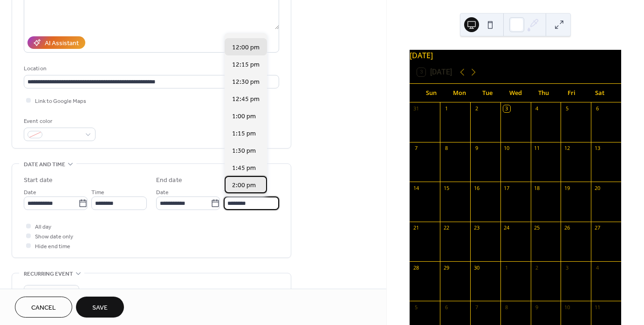 The width and height of the screenshot is (644, 325). I want to click on div: 21, so click(415, 228).